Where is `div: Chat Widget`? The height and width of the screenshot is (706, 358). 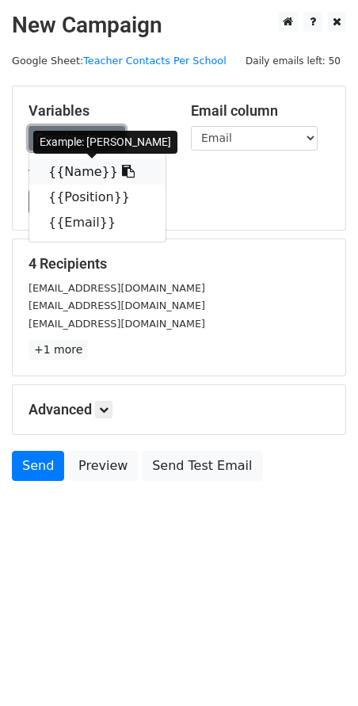
div: Chat Widget is located at coordinates (318, 668).